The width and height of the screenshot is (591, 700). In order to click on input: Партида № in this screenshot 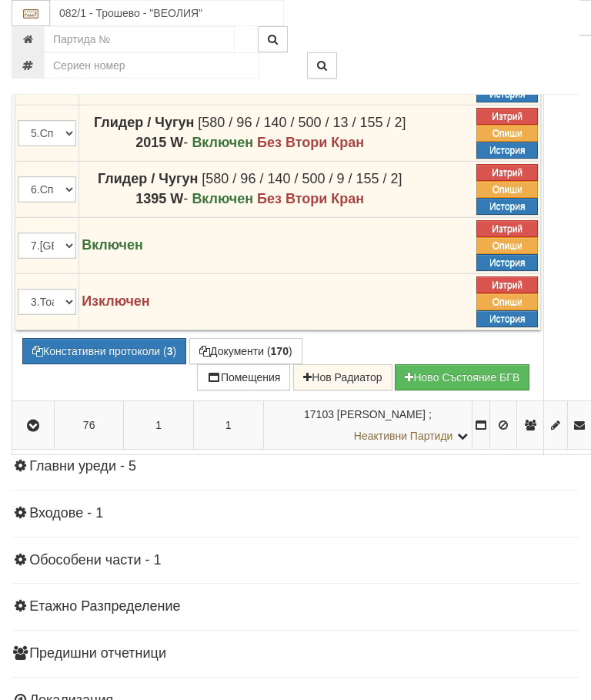, I will do `click(139, 39)`.